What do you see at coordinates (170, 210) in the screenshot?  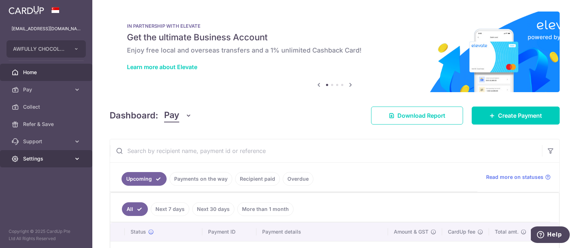 I see `a: Next 7 days` at bounding box center [170, 210].